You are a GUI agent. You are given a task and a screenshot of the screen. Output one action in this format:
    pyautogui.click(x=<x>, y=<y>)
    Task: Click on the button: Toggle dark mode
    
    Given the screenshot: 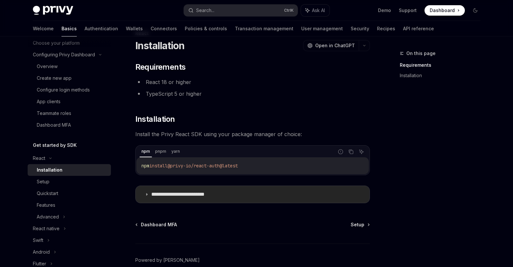 What is the action you would take?
    pyautogui.click(x=475, y=10)
    